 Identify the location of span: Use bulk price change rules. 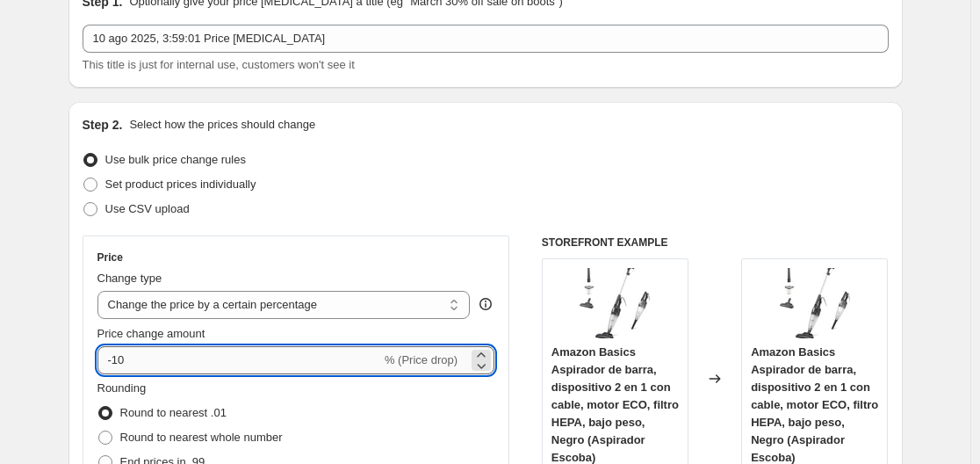
(175, 159).